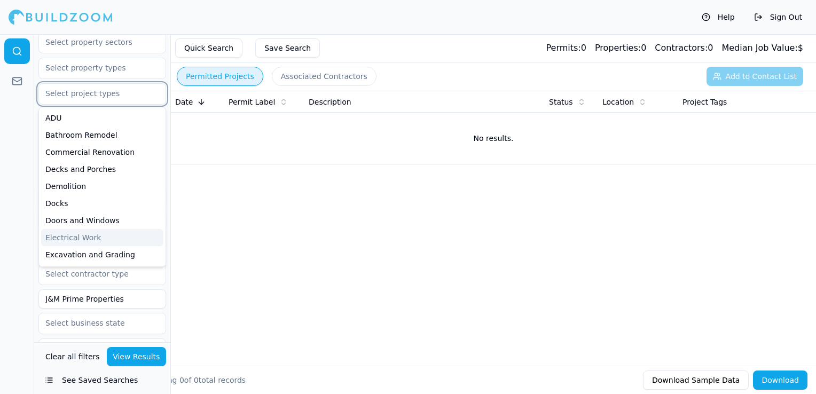 Image resolution: width=816 pixels, height=394 pixels. I want to click on button: Download, so click(780, 380).